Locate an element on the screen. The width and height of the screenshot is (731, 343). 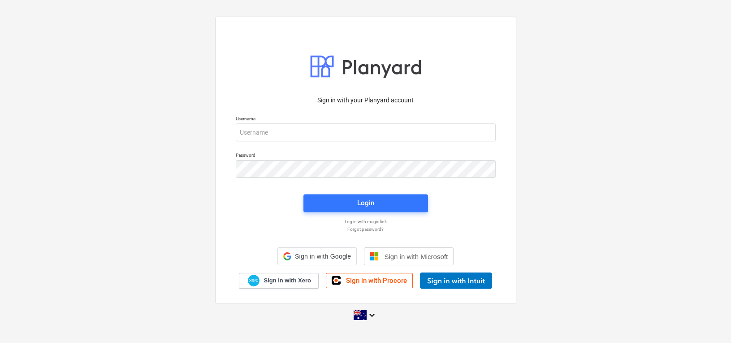
p: Log in with magic link is located at coordinates (366, 221).